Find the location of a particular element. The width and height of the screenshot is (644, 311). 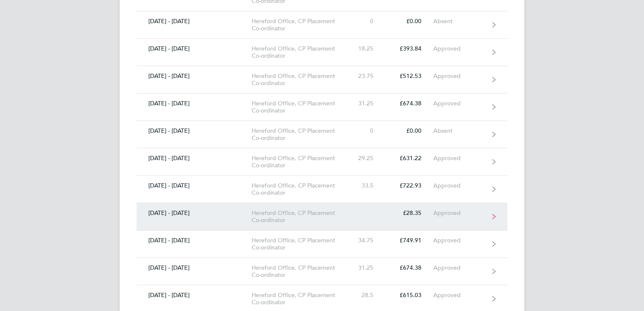

div: £722.93 is located at coordinates (409, 185).